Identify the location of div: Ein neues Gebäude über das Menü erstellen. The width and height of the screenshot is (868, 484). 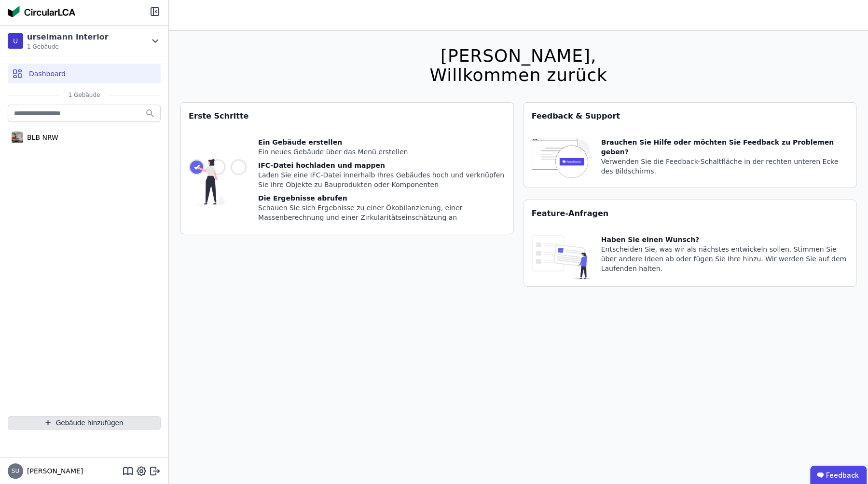
(382, 152).